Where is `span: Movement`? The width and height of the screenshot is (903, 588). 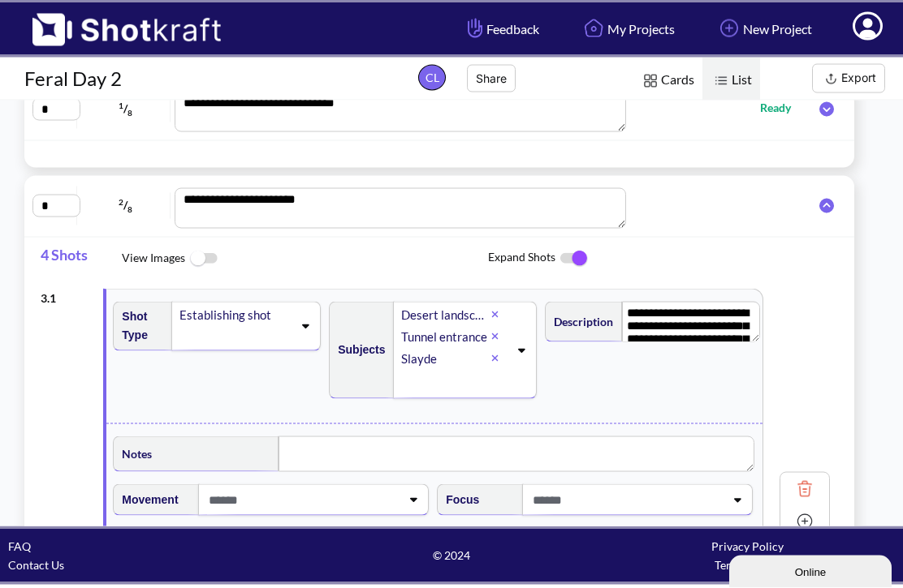 span: Movement is located at coordinates (145, 500).